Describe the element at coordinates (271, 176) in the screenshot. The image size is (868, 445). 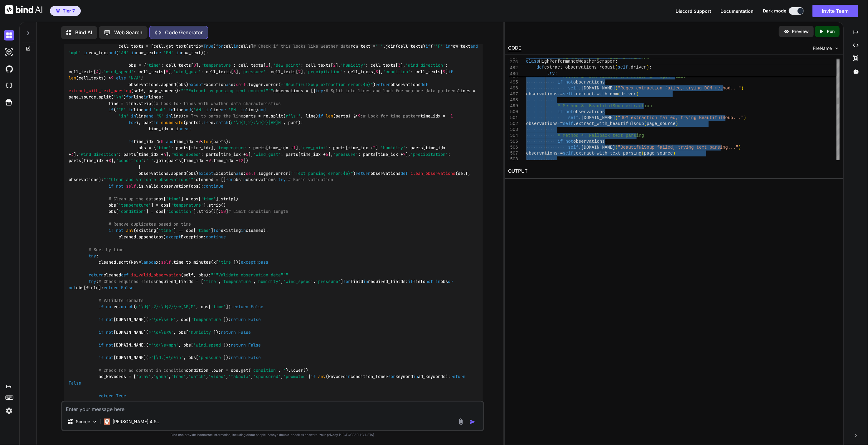
I see `span: self, observations` at that location.